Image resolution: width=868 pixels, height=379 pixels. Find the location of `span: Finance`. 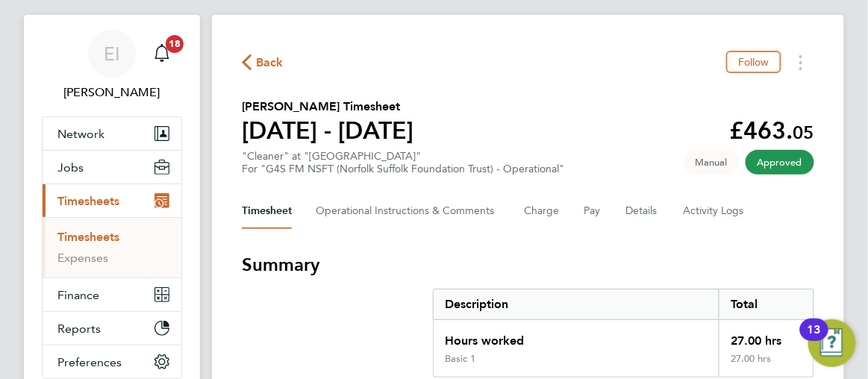

span: Finance is located at coordinates (79, 295).